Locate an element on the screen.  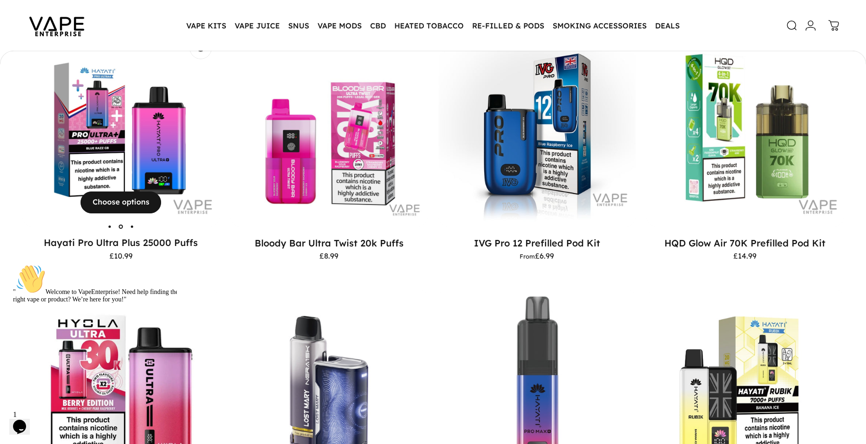
summary: VAPE JUICE is located at coordinates (257, 26).